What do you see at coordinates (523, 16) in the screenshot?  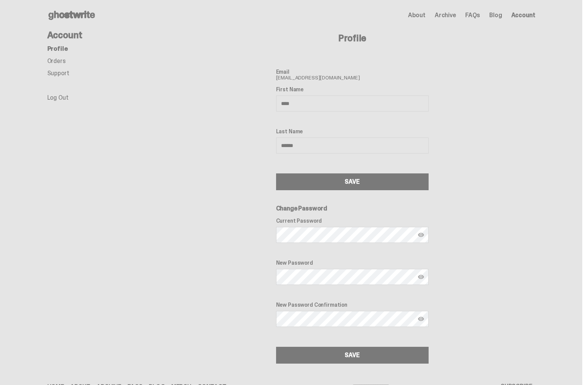 I see `a: Account` at bounding box center [523, 16].